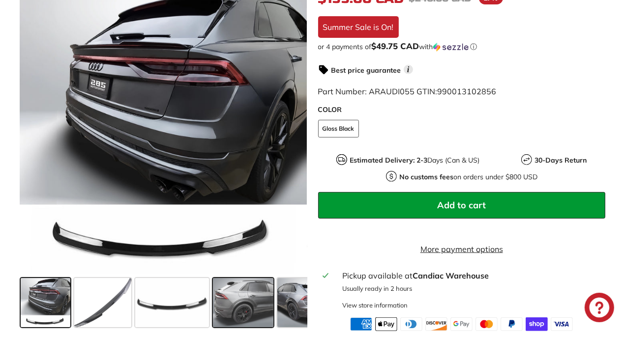 The image size is (625, 364). Describe the element at coordinates (462, 324) in the screenshot. I see `img: google_pay` at that location.